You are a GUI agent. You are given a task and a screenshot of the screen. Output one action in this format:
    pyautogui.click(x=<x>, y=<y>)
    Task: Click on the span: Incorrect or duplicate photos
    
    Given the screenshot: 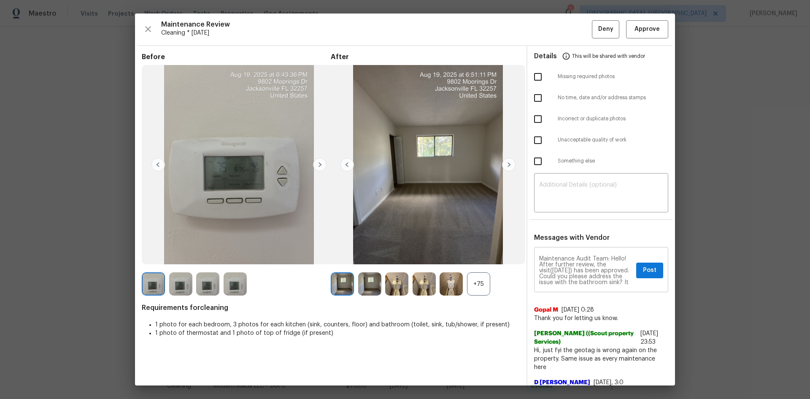 What is the action you would take?
    pyautogui.click(x=613, y=119)
    